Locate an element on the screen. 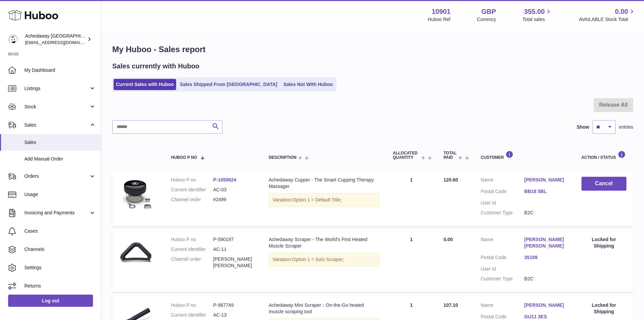 This screenshot has width=644, height=320. span: Total sales is located at coordinates (537, 19).